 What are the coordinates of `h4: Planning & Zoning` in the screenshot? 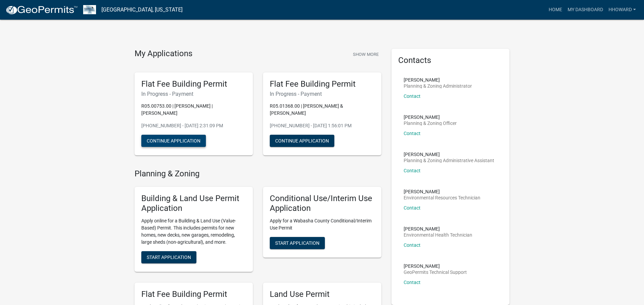 It's located at (258, 174).